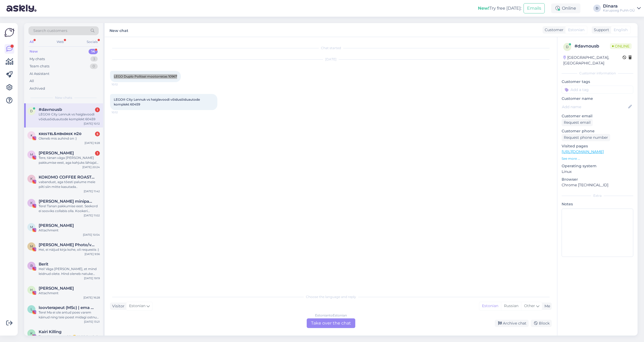  What do you see at coordinates (50, 31) in the screenshot?
I see `span: Search customers` at bounding box center [50, 31].